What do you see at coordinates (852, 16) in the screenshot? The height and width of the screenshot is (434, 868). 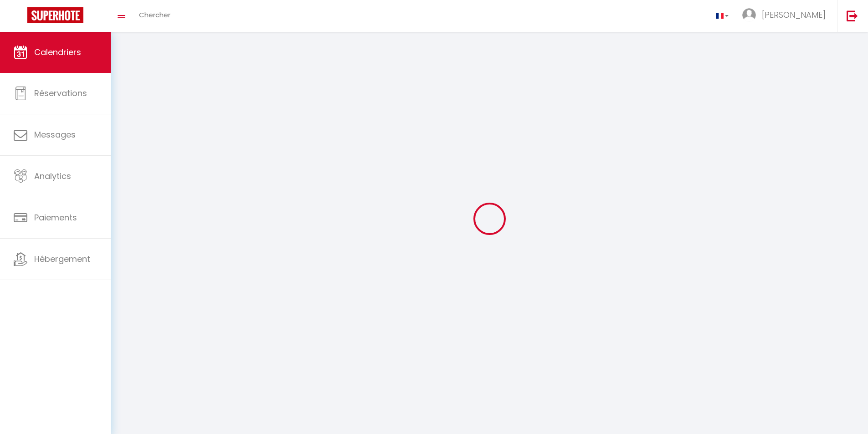 I see `img: logout` at bounding box center [852, 16].